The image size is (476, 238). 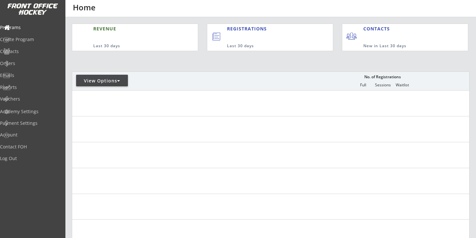 What do you see at coordinates (265, 29) in the screenshot?
I see `div: REGISTRATIONS` at bounding box center [265, 29].